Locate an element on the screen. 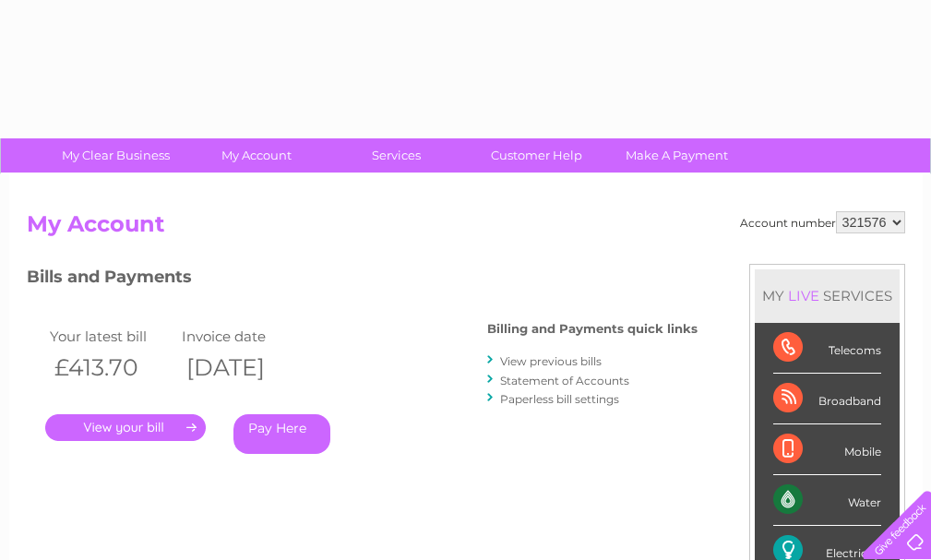  a: Customer Help is located at coordinates (536, 155).